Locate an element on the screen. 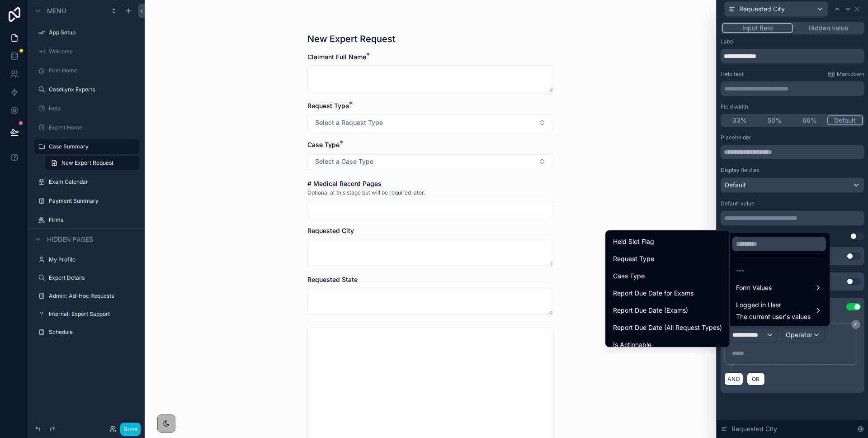 This screenshot has width=868, height=438. span: Select a Request Type is located at coordinates (349, 123).